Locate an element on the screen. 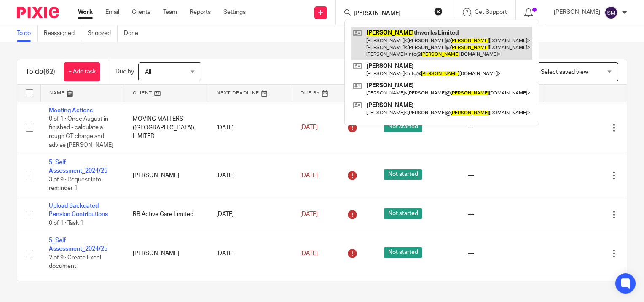 This screenshot has height=302, width=644. a: Team is located at coordinates (170, 12).